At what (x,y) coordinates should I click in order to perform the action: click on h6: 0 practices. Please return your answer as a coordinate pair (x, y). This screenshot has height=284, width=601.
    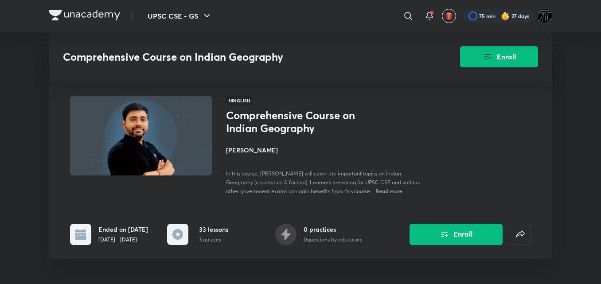
    Looking at the image, I should click on (333, 229).